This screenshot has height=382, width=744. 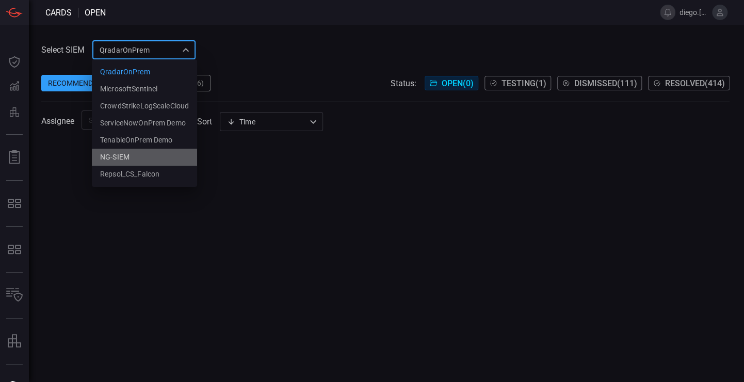 What do you see at coordinates (14, 87) in the screenshot?
I see `button: Detections` at bounding box center [14, 87].